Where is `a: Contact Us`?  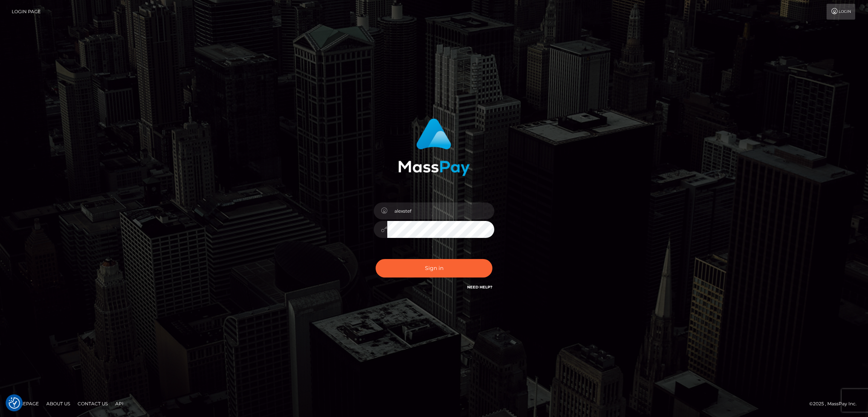 a: Contact Us is located at coordinates (93, 404).